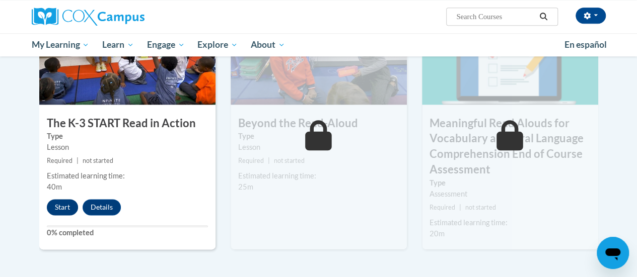 This screenshot has height=277, width=637. I want to click on label: 0% completed, so click(127, 233).